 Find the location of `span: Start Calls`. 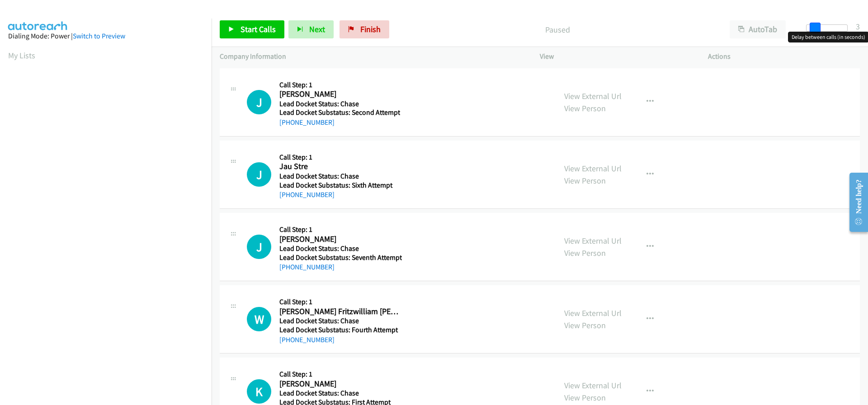

span: Start Calls is located at coordinates (258, 29).